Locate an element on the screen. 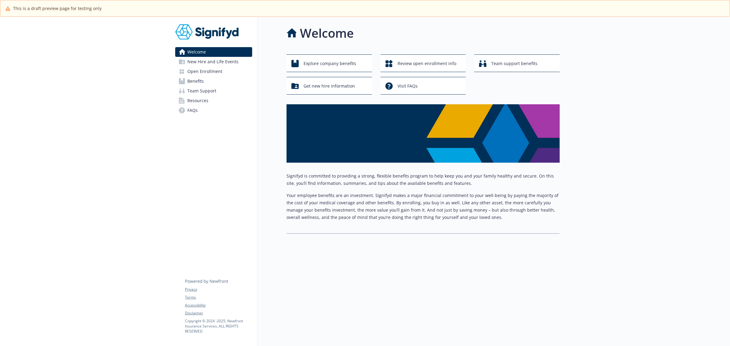  span: Welcome is located at coordinates (196, 52).